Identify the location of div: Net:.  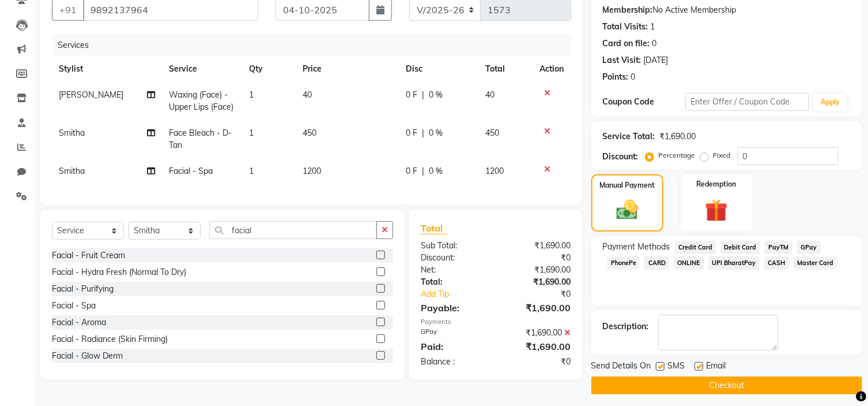
(453, 269).